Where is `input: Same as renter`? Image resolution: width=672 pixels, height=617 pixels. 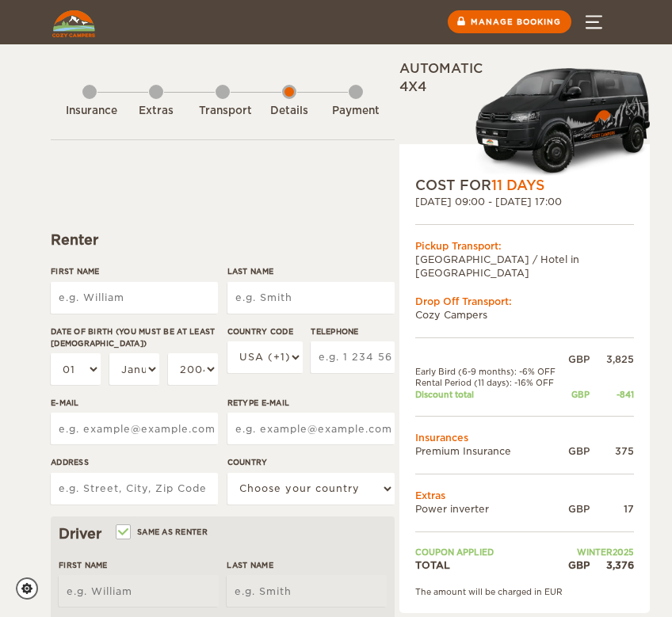 input: Same as renter is located at coordinates (122, 533).